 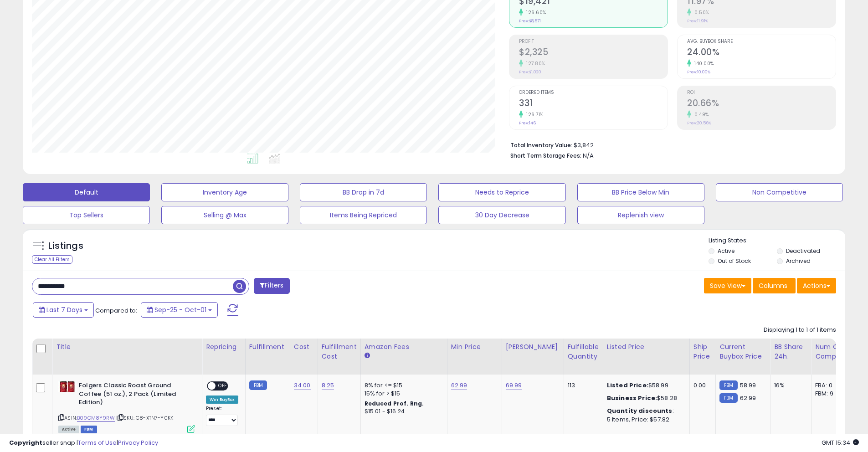 What do you see at coordinates (25, 442) in the screenshot?
I see `strong: Copyright` at bounding box center [25, 442].